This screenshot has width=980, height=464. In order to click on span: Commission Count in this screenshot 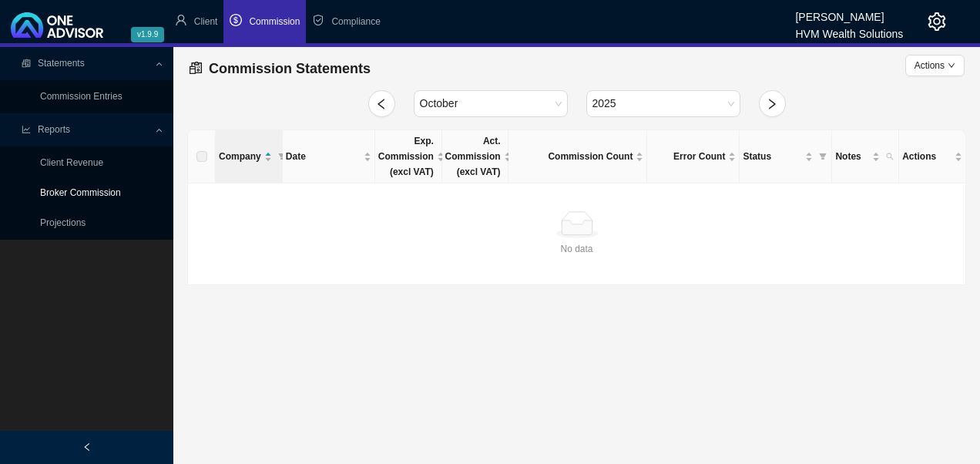, I will do `click(572, 156)`.